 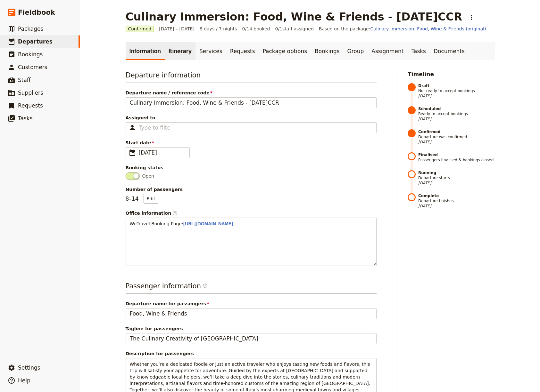 I want to click on strong: Finalised, so click(x=456, y=155).